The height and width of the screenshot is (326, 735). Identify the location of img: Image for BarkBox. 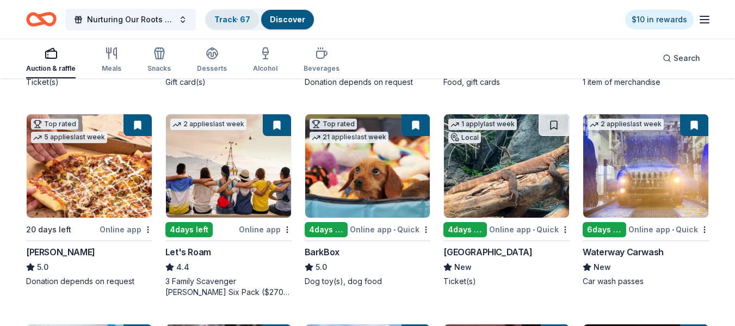
(368, 166).